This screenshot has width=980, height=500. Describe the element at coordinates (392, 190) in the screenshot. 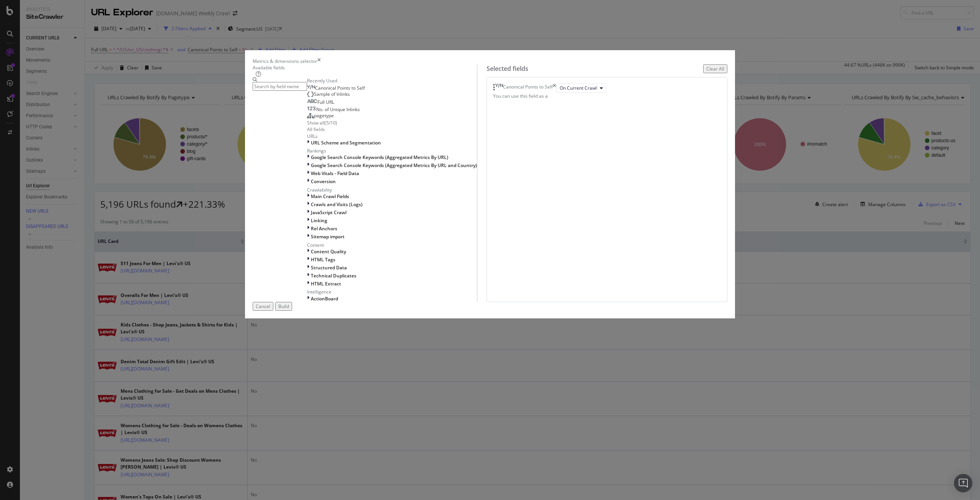

I see `div: Crawlability` at that location.